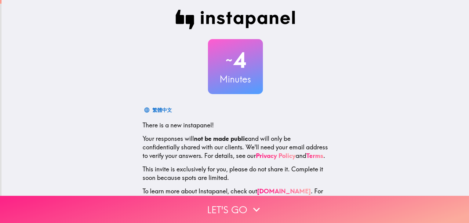 The image size is (469, 223). I want to click on div: 繁體中文, so click(162, 110).